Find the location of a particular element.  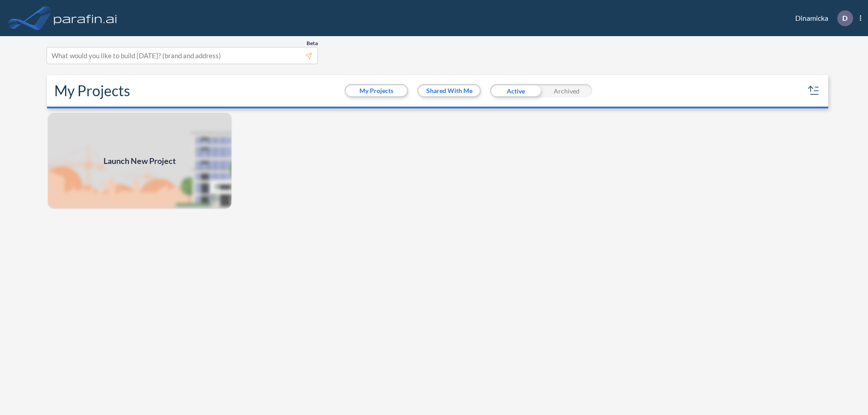

button: sort is located at coordinates (814, 91).